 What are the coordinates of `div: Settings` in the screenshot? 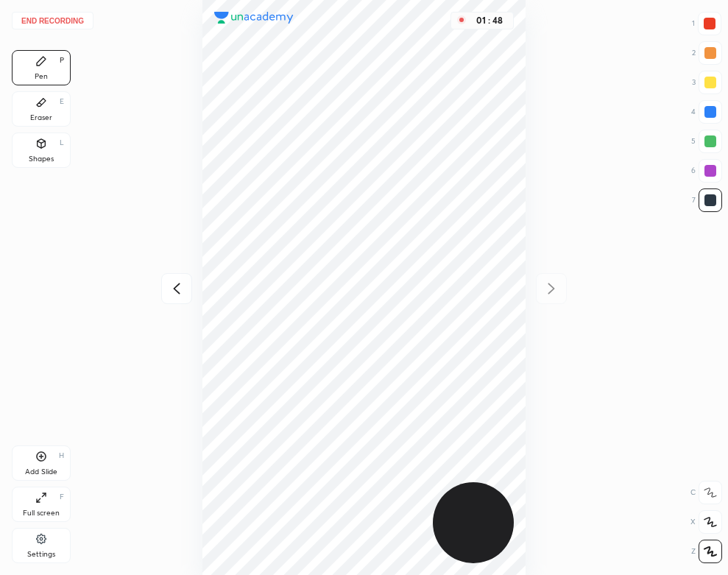 It's located at (41, 554).